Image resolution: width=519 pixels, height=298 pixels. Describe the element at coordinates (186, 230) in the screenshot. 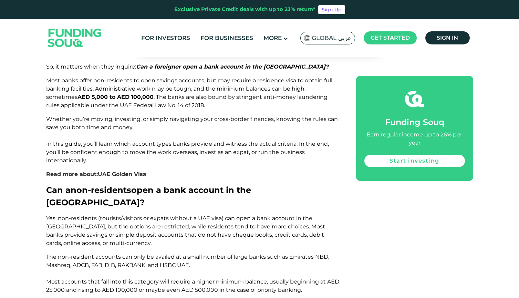

I see `span: Yes, non-residents (tourists/visitors or expats without a UAE visa) can open a bank account in th...` at that location.